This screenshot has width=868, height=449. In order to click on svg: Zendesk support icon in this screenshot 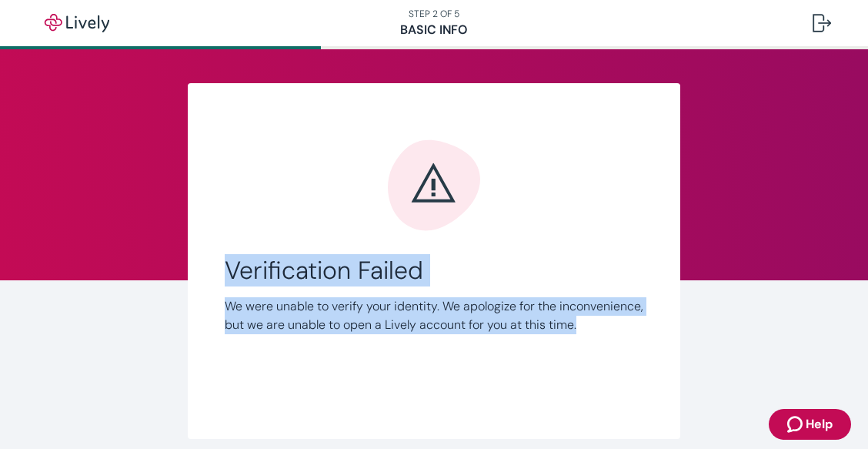, I will do `click(797, 424)`.